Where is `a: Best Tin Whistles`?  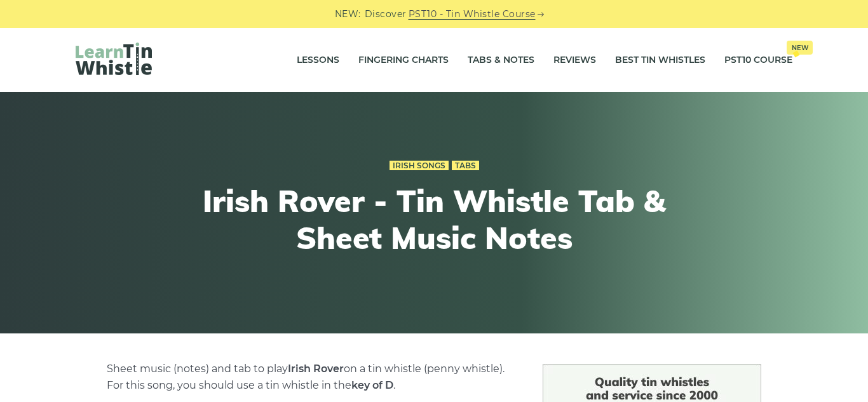 a: Best Tin Whistles is located at coordinates (660, 60).